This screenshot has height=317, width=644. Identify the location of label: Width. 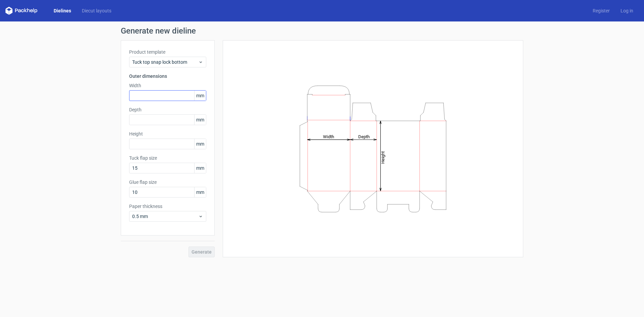
(167, 86).